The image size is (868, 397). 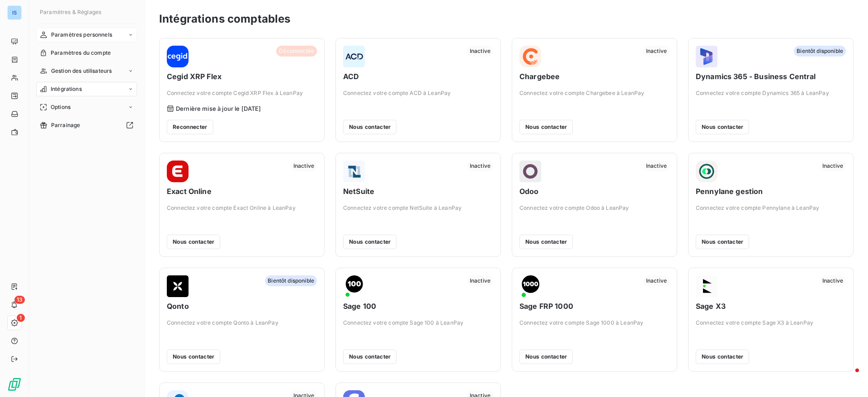 I want to click on img: NetSuite logo, so click(x=354, y=172).